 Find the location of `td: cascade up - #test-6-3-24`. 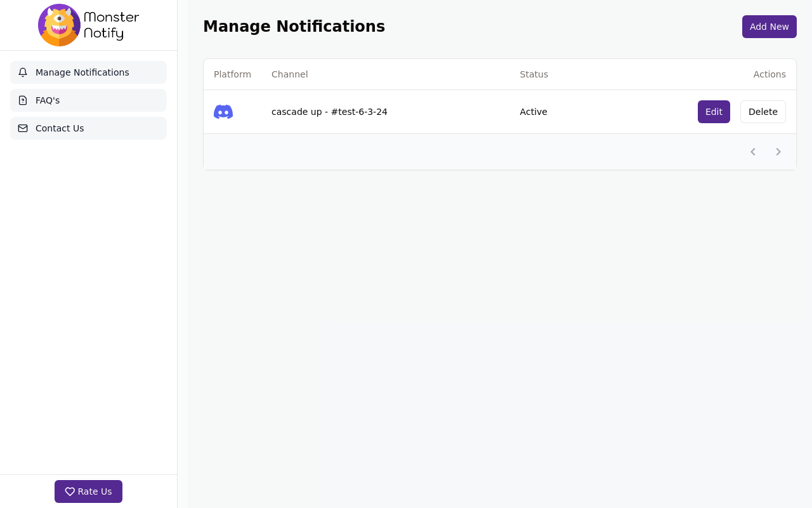

td: cascade up - #test-6-3-24 is located at coordinates (386, 111).